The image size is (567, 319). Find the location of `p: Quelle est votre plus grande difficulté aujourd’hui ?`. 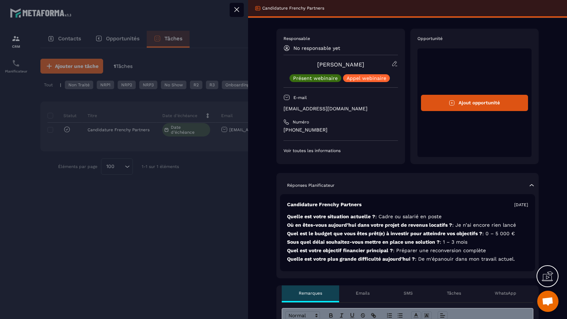

p: Quelle est votre plus grande difficulté aujourd’hui ? is located at coordinates (407, 259).